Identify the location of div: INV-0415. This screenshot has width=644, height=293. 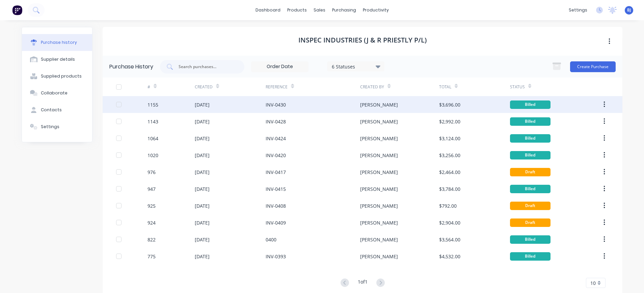
(275, 189).